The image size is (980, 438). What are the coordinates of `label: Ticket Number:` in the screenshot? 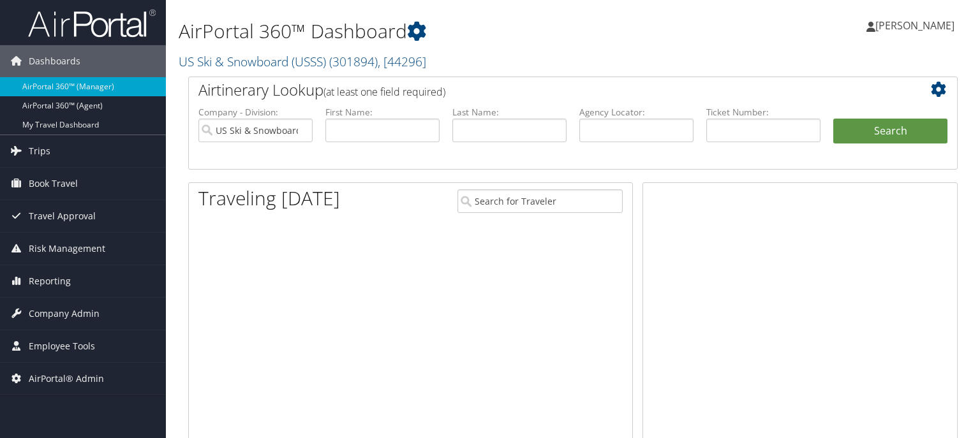 It's located at (763, 113).